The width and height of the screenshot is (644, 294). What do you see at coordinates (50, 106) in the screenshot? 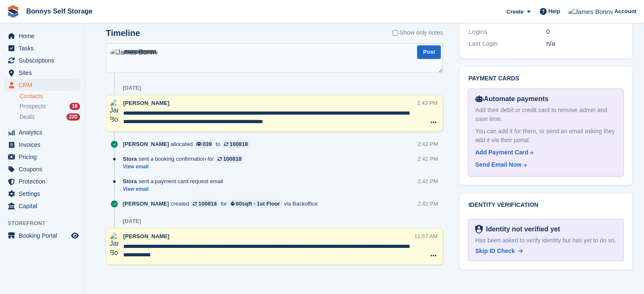
I see `a: Prospects 18` at bounding box center [50, 106].